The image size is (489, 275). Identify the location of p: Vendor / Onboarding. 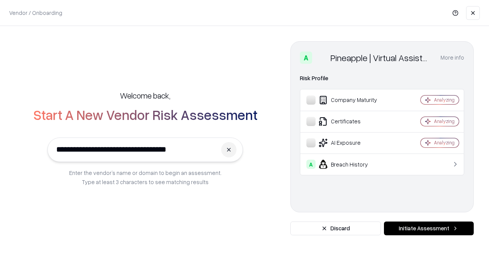
(36, 13).